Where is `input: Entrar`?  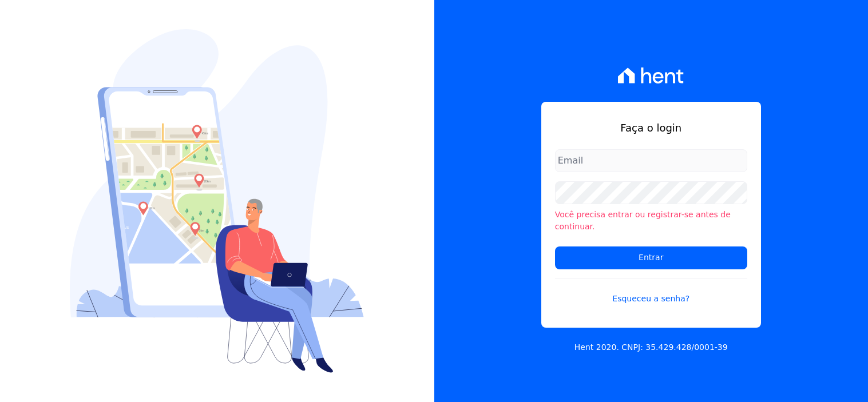
input: Entrar is located at coordinates (651, 258).